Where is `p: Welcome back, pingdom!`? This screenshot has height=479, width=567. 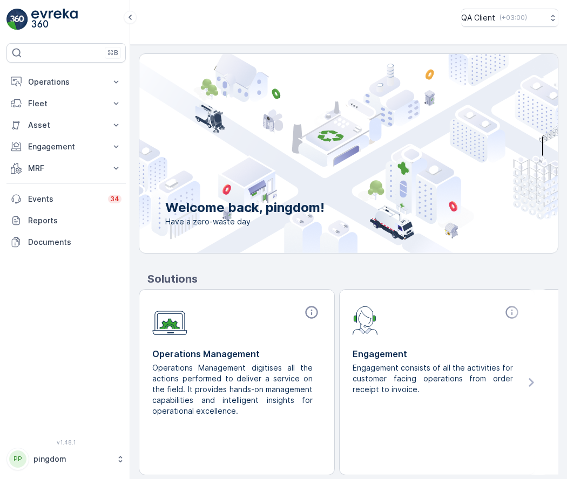 p: Welcome back, pingdom! is located at coordinates (244, 208).